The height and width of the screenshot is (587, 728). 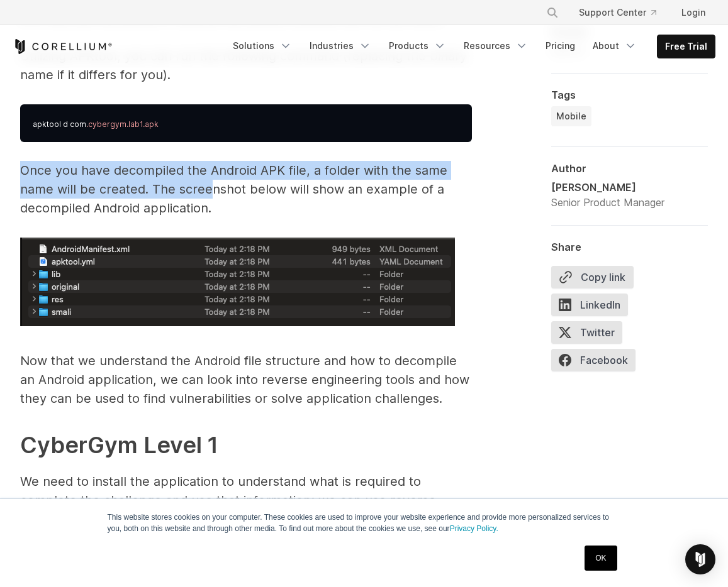 What do you see at coordinates (340, 46) in the screenshot?
I see `a: Industries` at bounding box center [340, 46].